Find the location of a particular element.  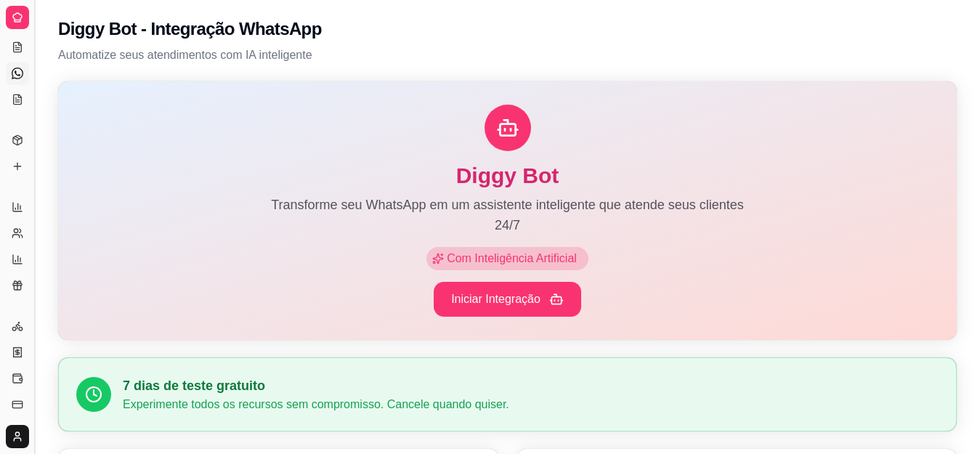

h3: 7 dias de teste gratuito is located at coordinates (530, 386).